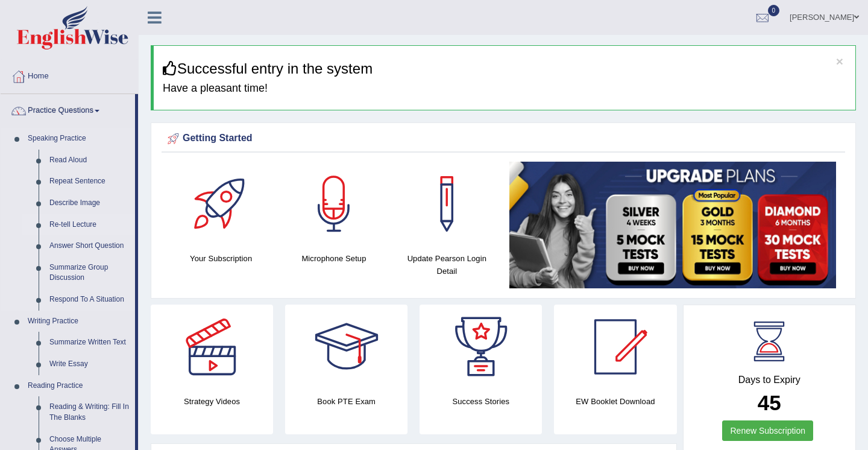 The image size is (868, 450). Describe the element at coordinates (333, 258) in the screenshot. I see `h4: Microphone Setup` at that location.